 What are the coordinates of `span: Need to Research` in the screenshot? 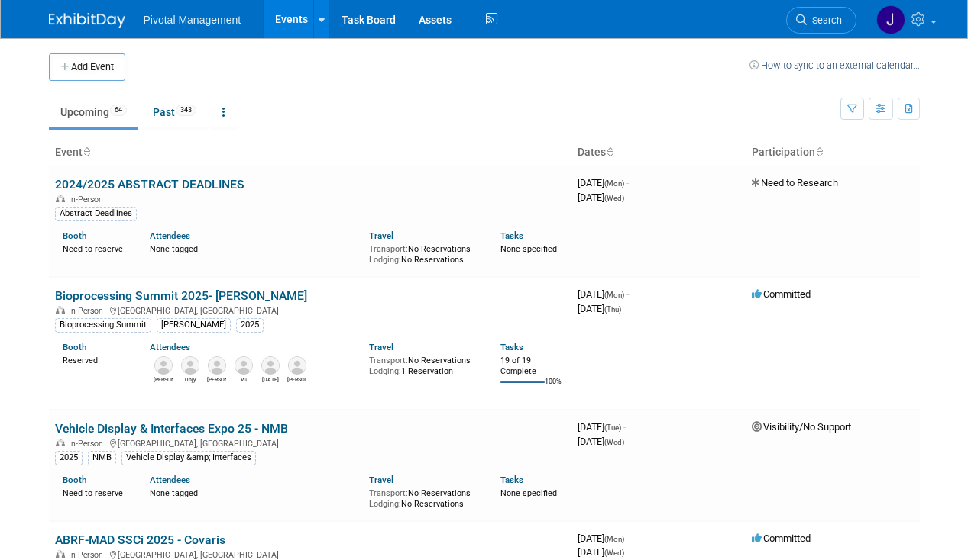 It's located at (794, 183).